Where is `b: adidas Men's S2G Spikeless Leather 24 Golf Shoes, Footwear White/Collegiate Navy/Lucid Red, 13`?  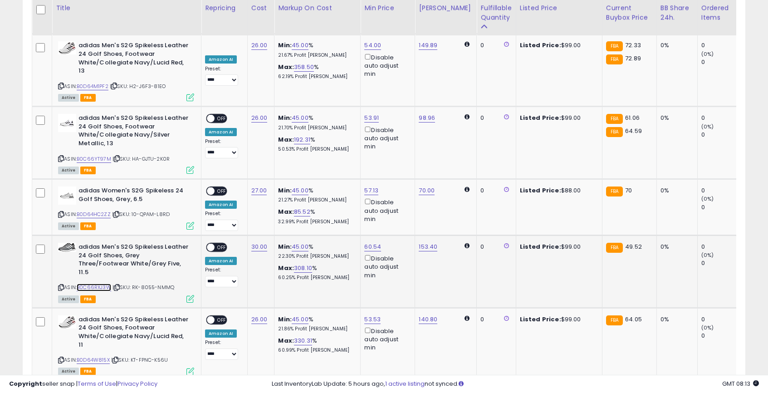
b: adidas Men's S2G Spikeless Leather 24 Golf Shoes, Footwear White/Collegiate Navy/Lucid Red, 13 is located at coordinates (133, 59).